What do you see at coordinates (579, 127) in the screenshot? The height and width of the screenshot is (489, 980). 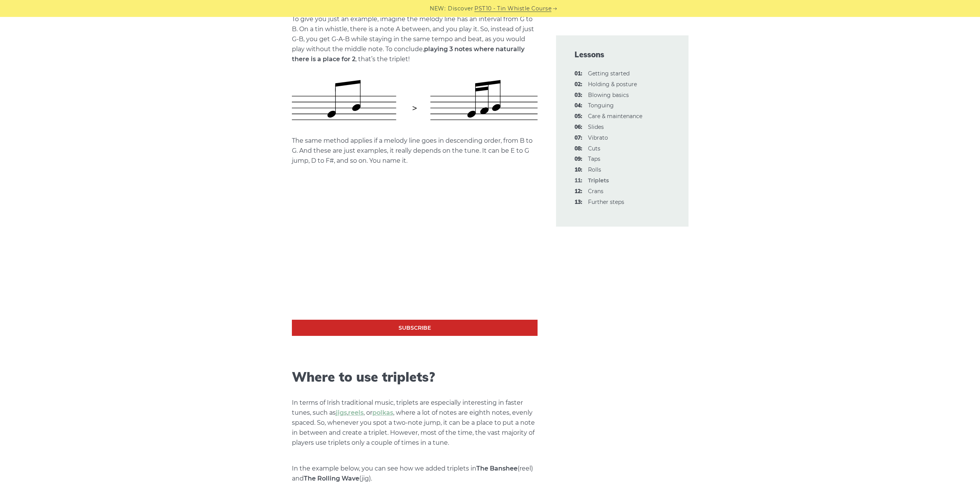 I see `span: 06:` at bounding box center [579, 127].